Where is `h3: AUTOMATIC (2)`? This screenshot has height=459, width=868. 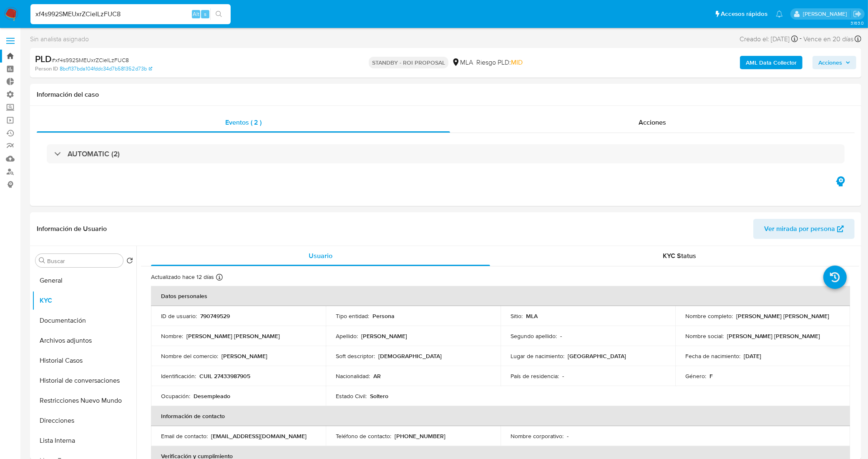
h3: AUTOMATIC (2) is located at coordinates (93, 154).